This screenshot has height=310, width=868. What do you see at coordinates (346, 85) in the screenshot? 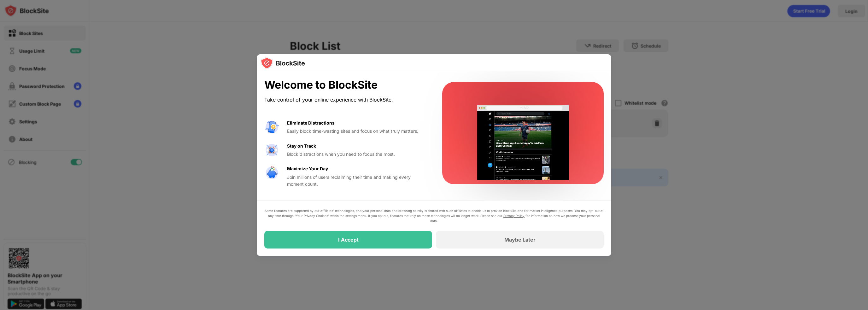
I see `div: Welcome to BlockSite` at bounding box center [346, 85].